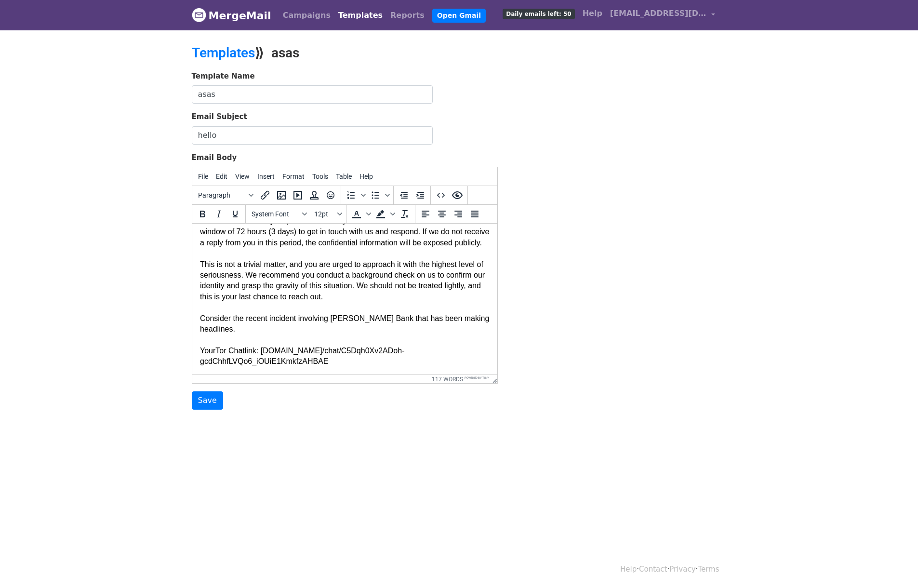 The image size is (918, 588). I want to click on button: Underline, so click(235, 214).